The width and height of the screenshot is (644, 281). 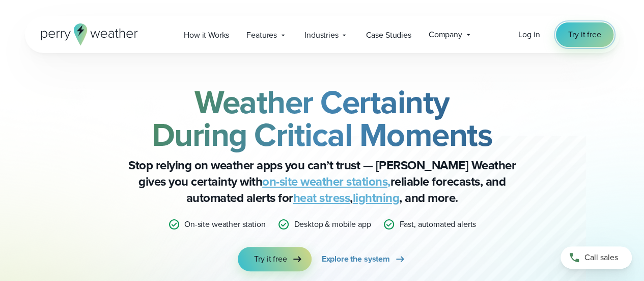 I want to click on a: Call sales, so click(x=596, y=258).